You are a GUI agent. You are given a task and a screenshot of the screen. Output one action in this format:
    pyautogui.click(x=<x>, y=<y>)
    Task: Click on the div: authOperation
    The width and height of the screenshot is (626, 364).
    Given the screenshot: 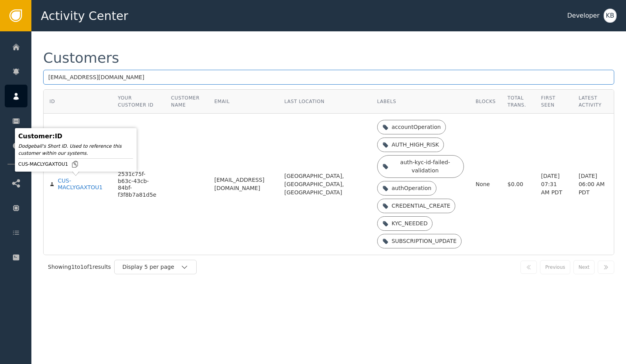 What is the action you would take?
    pyautogui.click(x=412, y=188)
    